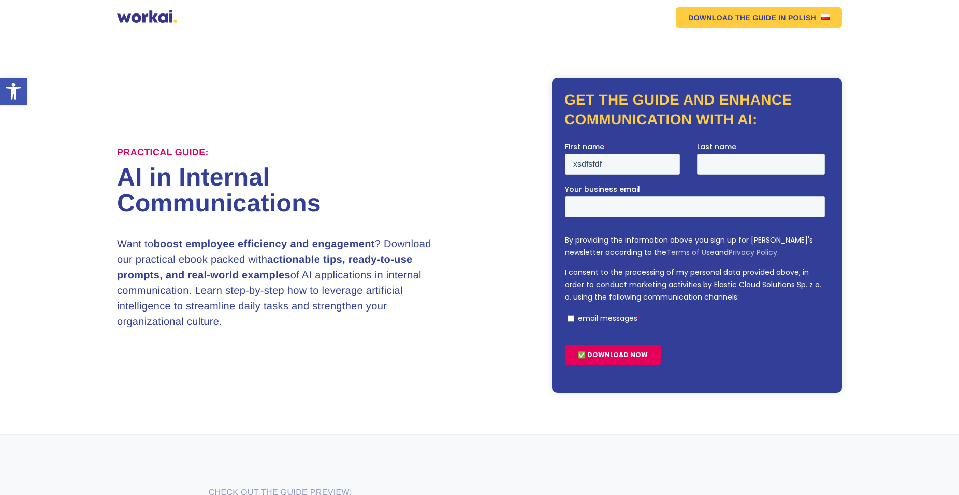 The image size is (959, 495). Describe the element at coordinates (826, 17) in the screenshot. I see `img: US flag` at that location.